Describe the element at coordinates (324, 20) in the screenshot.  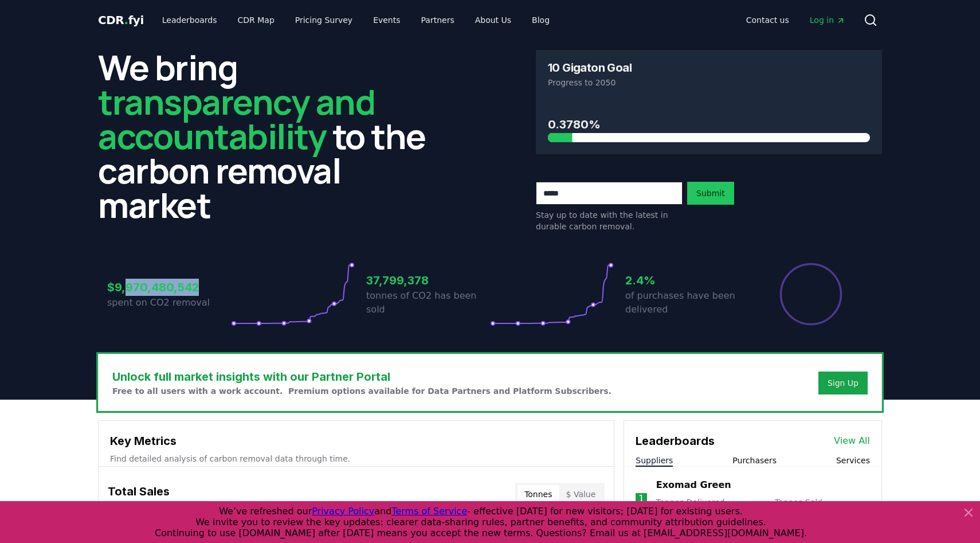
I see `a: Pricing Survey` at that location.